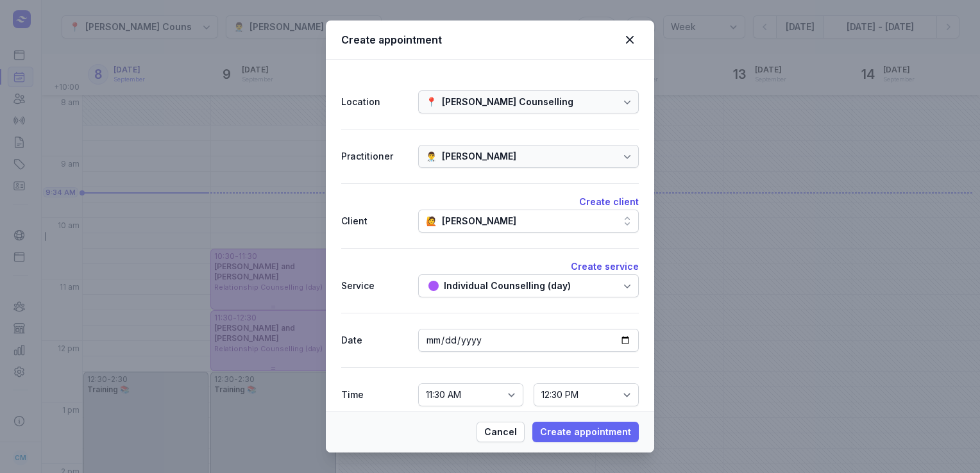  What do you see at coordinates (374, 395) in the screenshot?
I see `div: Time` at bounding box center [374, 395].